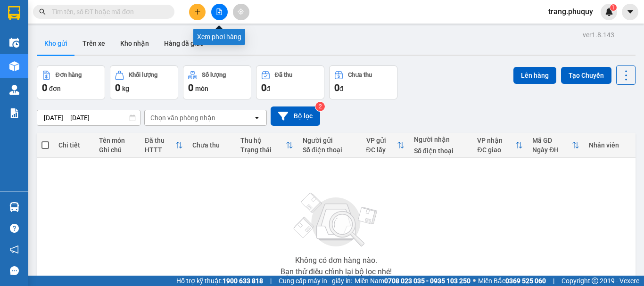 This screenshot has height=286, width=644. I want to click on div: Tên món, so click(117, 140).